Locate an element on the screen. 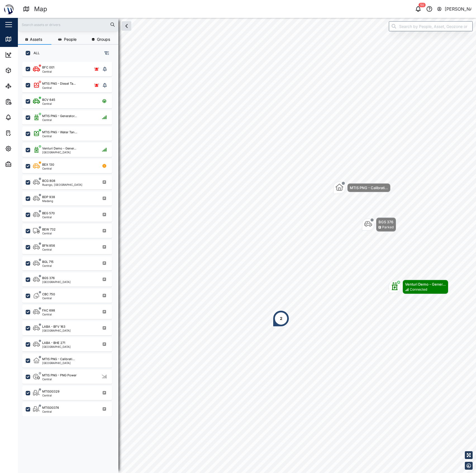 This screenshot has height=473, width=476. div: MTIS00374 is located at coordinates (51, 408).